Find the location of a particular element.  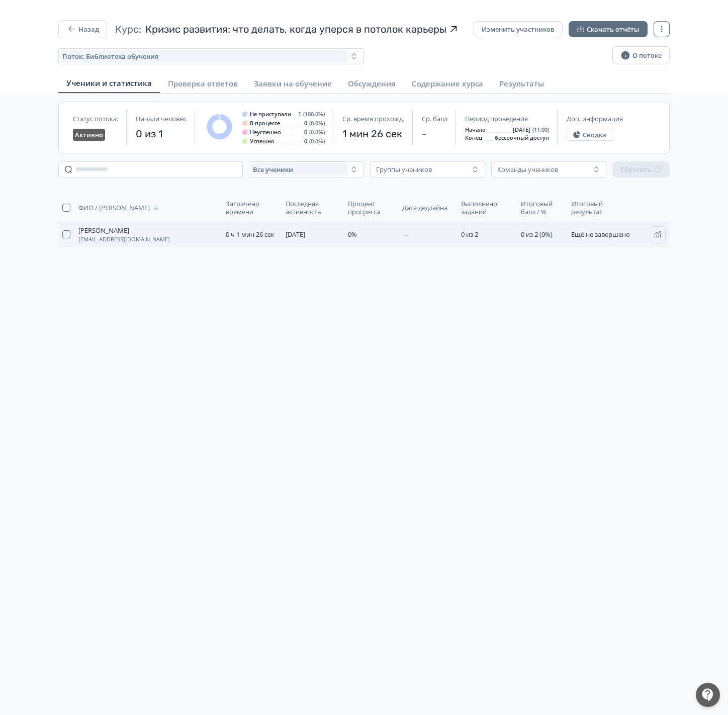

span: Курс: is located at coordinates (128, 29).